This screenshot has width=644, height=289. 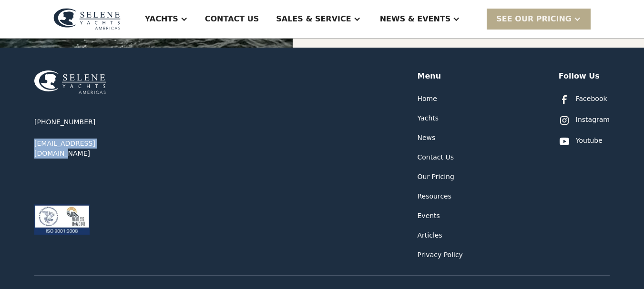 I want to click on div: Contact US, so click(x=232, y=19).